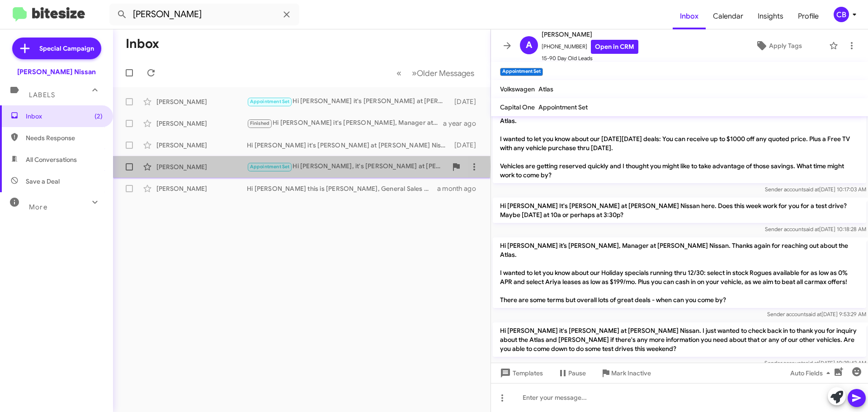  I want to click on a: Special Campaign, so click(56, 48).